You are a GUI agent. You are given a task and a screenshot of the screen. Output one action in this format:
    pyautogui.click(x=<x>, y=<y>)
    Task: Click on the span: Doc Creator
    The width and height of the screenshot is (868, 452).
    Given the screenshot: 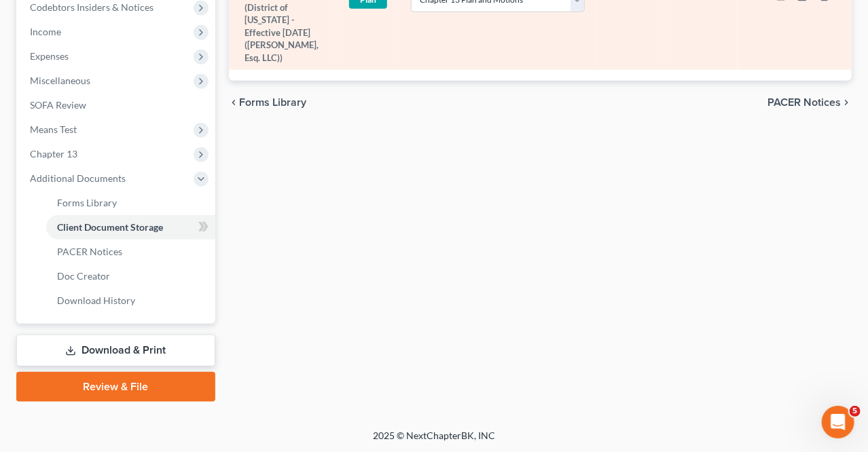 What is the action you would take?
    pyautogui.click(x=84, y=276)
    